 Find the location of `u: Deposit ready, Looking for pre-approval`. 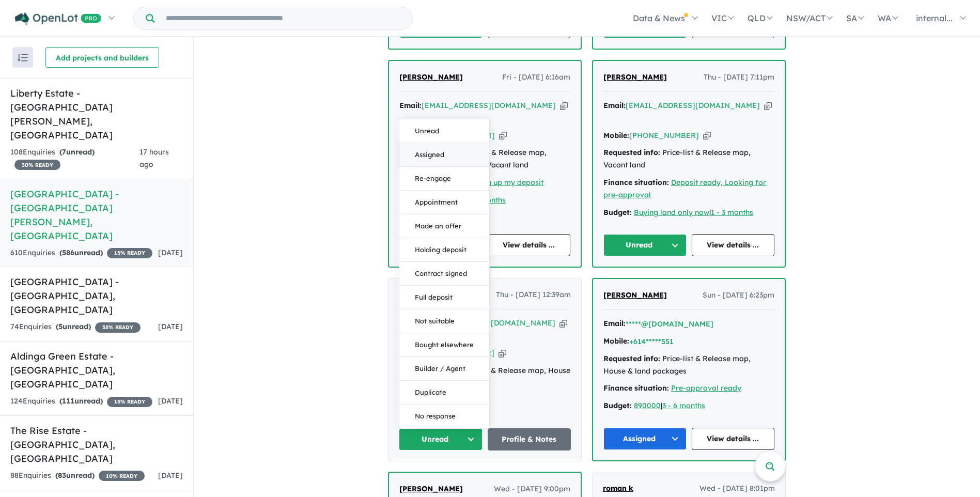

u: Deposit ready, Looking for pre-approval is located at coordinates (685, 189).